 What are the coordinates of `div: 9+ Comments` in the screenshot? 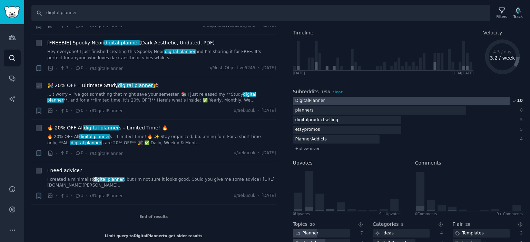 It's located at (509, 214).